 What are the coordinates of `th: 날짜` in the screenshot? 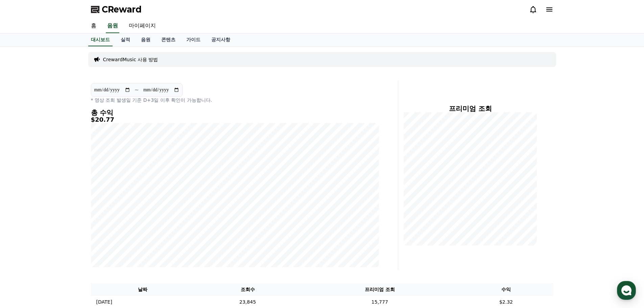 It's located at (142, 290).